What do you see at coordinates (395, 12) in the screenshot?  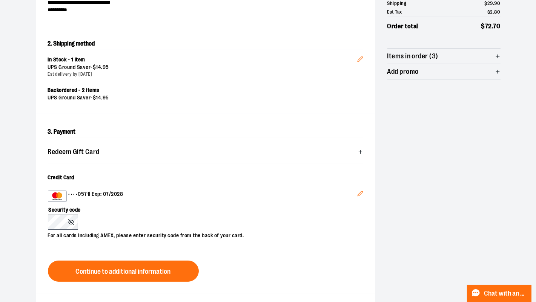 I see `span: Est Tax` at bounding box center [395, 12].